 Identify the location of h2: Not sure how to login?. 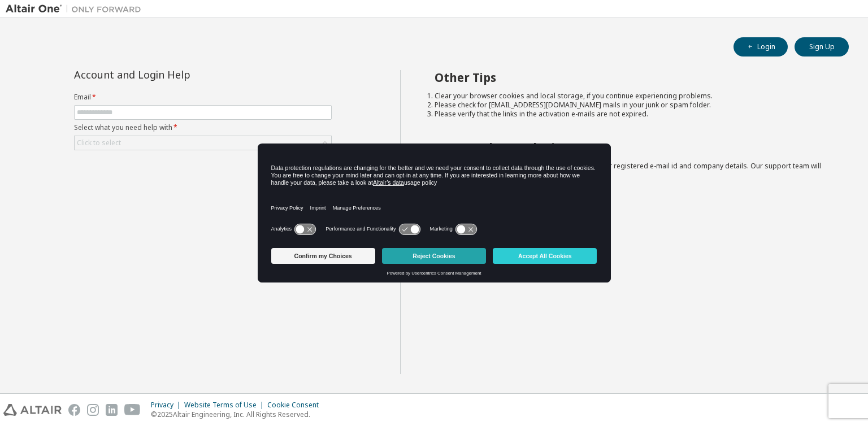
(632, 148).